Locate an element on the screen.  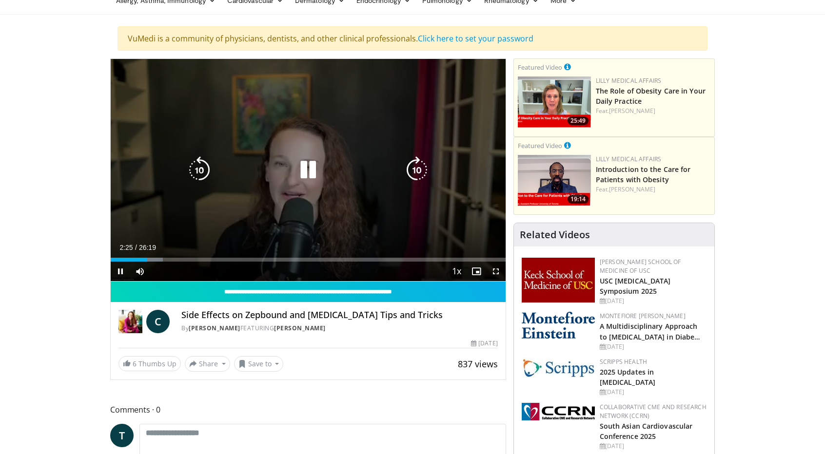
button: Share is located at coordinates (207, 364).